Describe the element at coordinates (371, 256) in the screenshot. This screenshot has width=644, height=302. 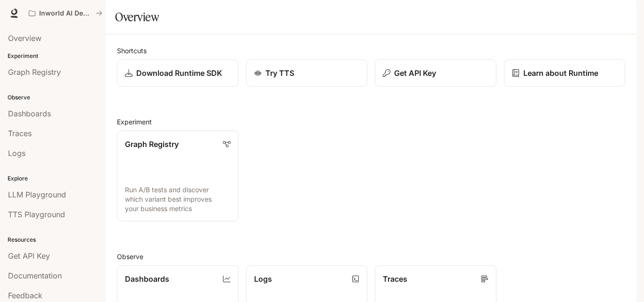
I see `h2: Observe` at that location.